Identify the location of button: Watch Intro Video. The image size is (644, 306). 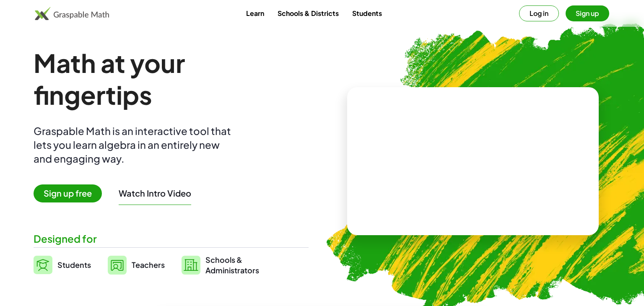
(155, 193).